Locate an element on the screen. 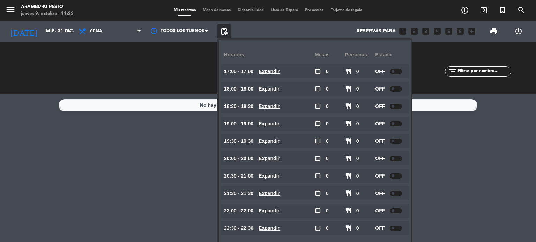 The width and height of the screenshot is (536, 242). span: Lista de Espera is located at coordinates (284, 10).